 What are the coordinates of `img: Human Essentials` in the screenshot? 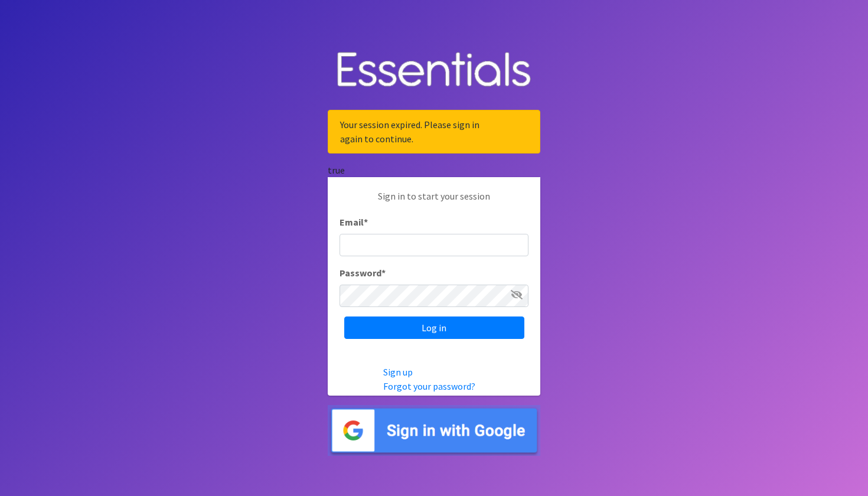 It's located at (434, 70).